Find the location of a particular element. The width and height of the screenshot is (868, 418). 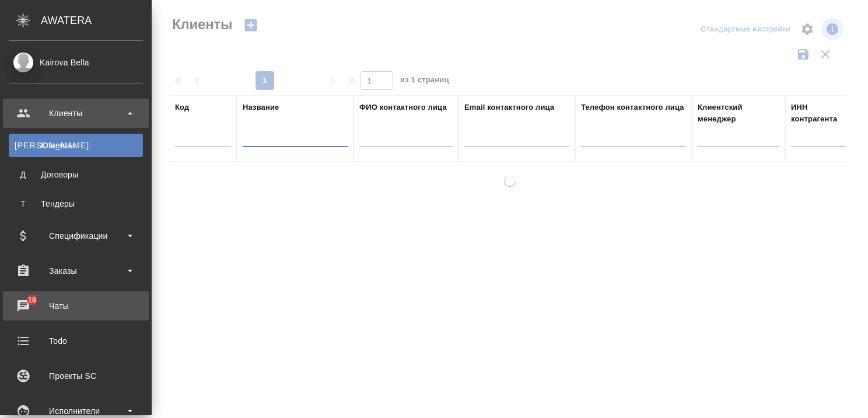

div: Проекты SC is located at coordinates (76, 376).